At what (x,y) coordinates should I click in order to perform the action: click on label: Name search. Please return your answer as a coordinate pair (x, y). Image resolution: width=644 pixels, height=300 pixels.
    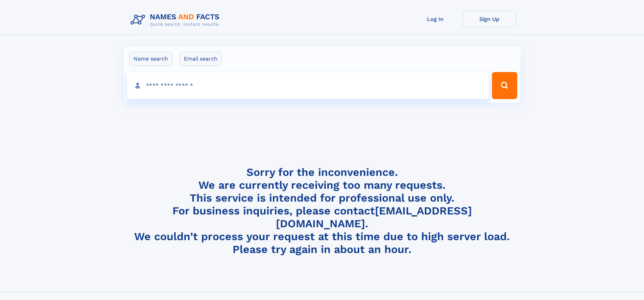
    Looking at the image, I should click on (151, 59).